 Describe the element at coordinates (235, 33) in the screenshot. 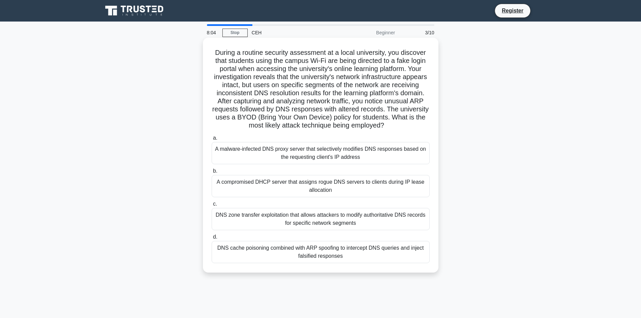

I see `a: Stop` at that location.